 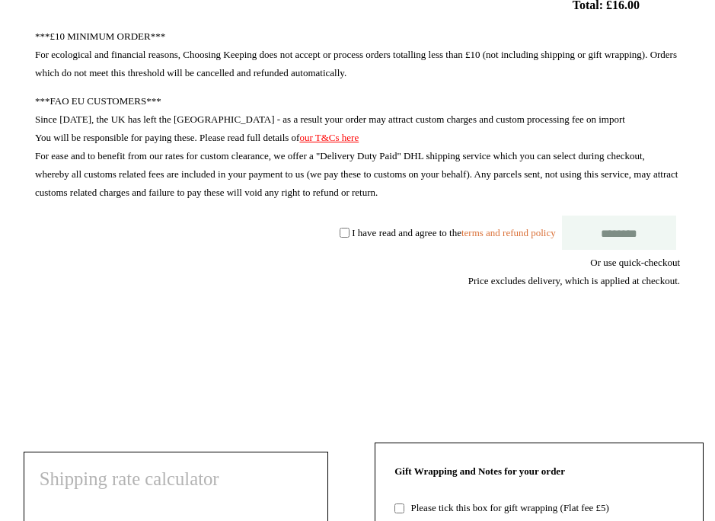 What do you see at coordinates (508, 507) in the screenshot?
I see `label: Please tick this box for gift wrapping (Flat fee £5)` at bounding box center [508, 507].